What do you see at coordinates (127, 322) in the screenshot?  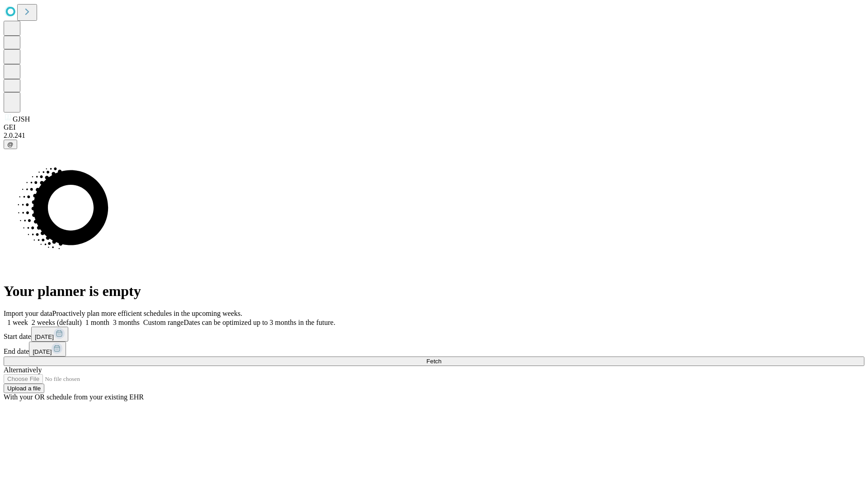 I see `span: 3 months` at bounding box center [127, 322].